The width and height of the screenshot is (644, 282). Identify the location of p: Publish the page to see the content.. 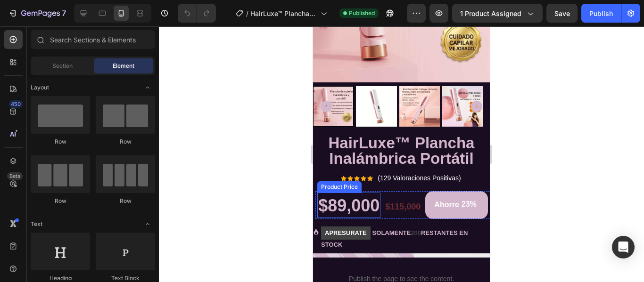
(88, 253).